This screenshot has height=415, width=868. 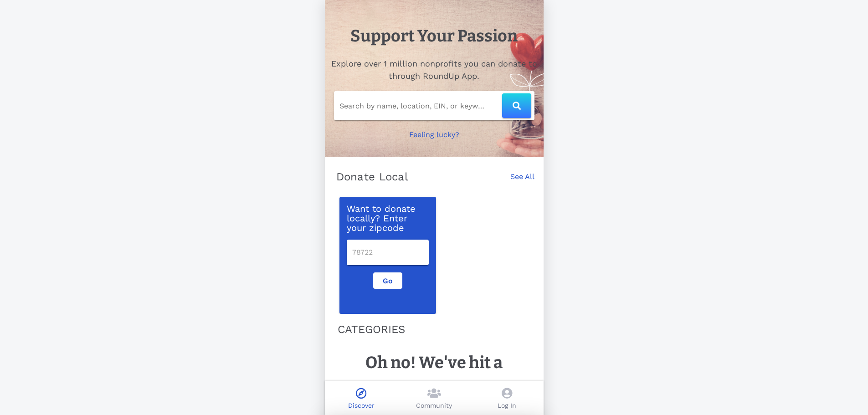 I want to click on h1: Oh no! We've hit a snag..., so click(x=434, y=375).